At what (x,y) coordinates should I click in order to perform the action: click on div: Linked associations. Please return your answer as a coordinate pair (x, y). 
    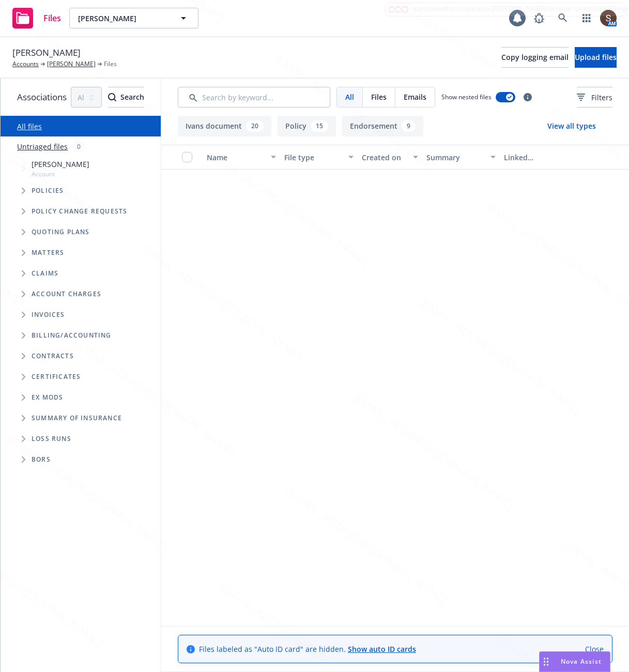
    Looking at the image, I should click on (538, 157).